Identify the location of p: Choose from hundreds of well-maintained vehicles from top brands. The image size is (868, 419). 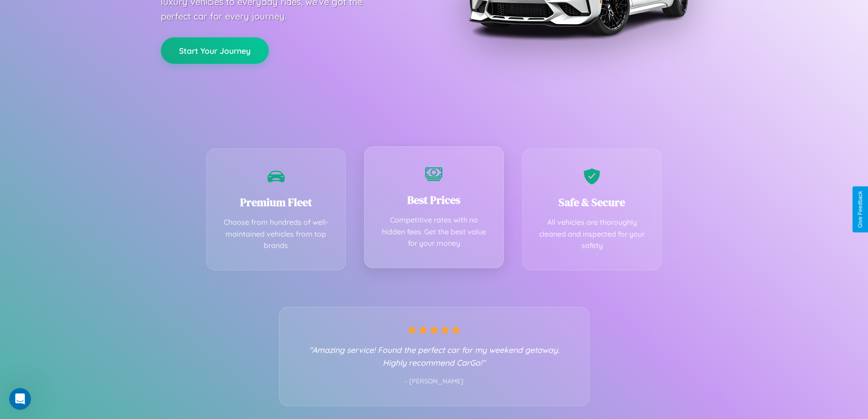
(276, 233).